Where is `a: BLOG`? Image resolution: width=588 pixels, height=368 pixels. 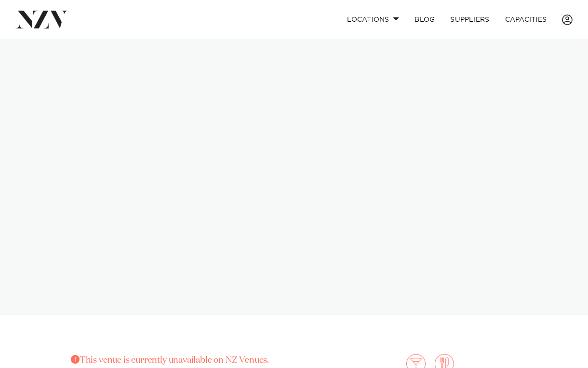
a: BLOG is located at coordinates (425, 19).